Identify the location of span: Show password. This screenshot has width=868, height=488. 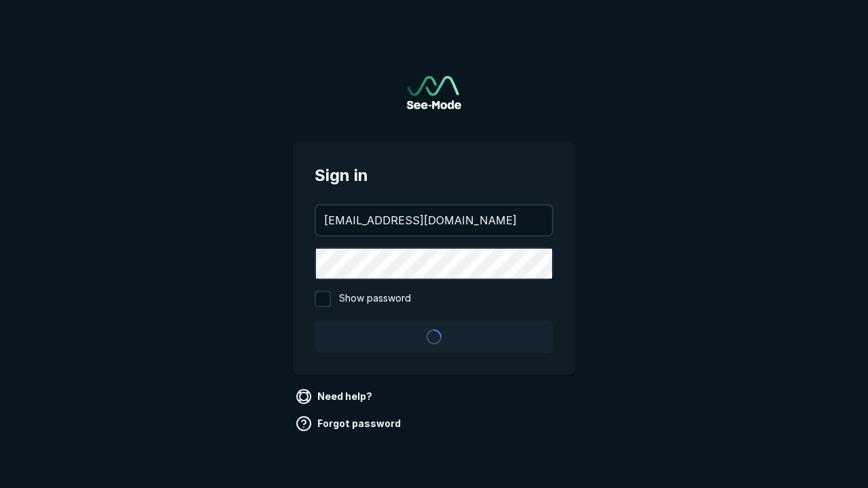
(375, 299).